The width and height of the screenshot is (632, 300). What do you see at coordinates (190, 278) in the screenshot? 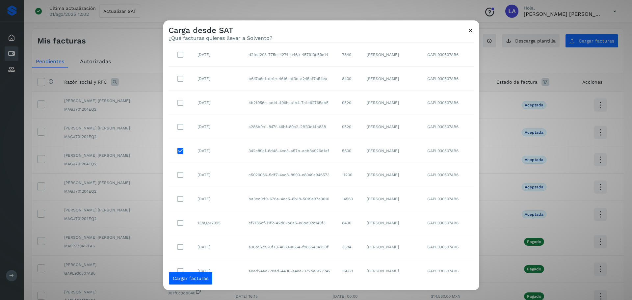
I see `button: Cargar facturas` at bounding box center [190, 278].